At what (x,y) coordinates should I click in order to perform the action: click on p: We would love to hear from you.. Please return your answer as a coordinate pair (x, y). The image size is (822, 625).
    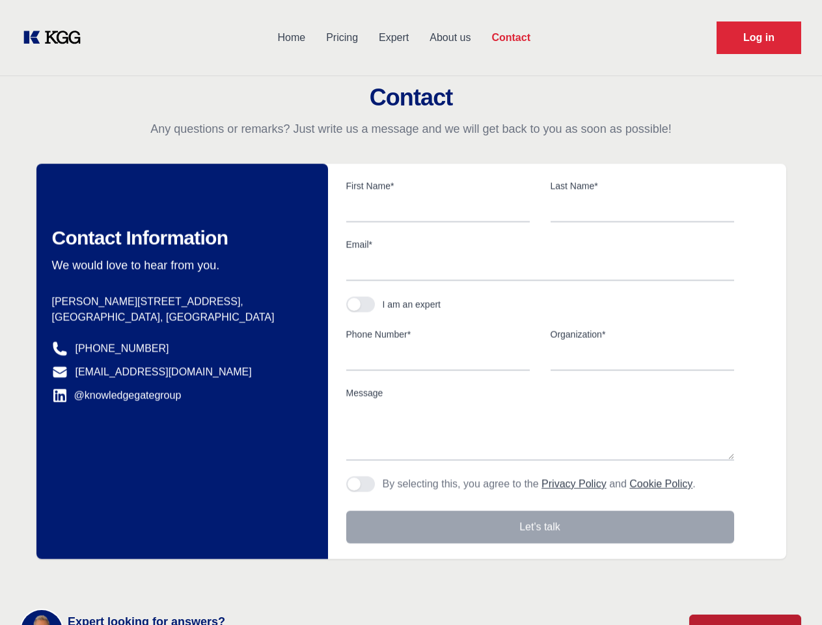
    Looking at the image, I should click on (180, 265).